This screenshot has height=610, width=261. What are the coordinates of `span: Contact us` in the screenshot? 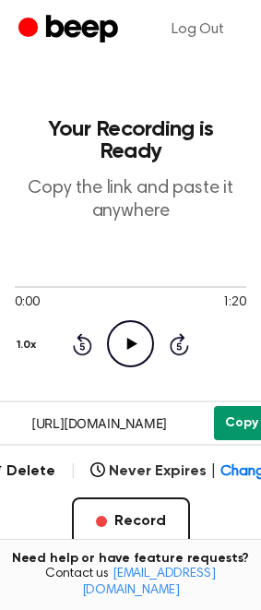 It's located at (130, 582).